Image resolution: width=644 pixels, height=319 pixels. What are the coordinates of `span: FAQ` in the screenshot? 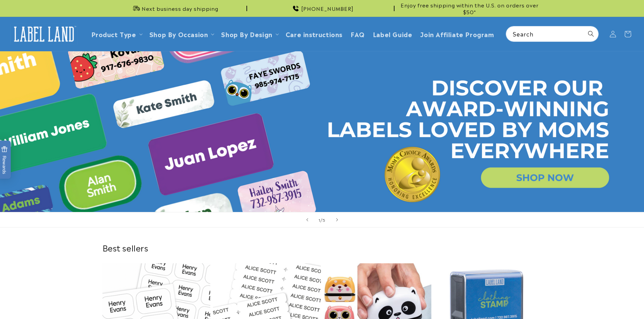 It's located at (357, 34).